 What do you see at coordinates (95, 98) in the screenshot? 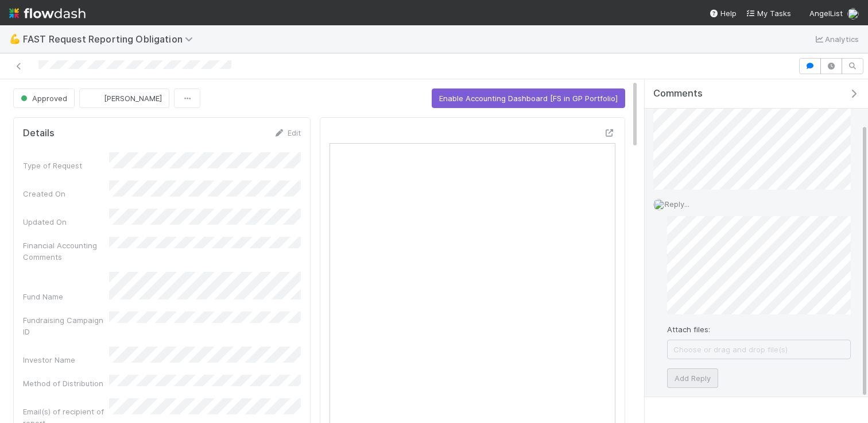
I see `img: avatar_8d06466b-a936-4205-8f52-b0cc03e2a179.png` at bounding box center [95, 98].